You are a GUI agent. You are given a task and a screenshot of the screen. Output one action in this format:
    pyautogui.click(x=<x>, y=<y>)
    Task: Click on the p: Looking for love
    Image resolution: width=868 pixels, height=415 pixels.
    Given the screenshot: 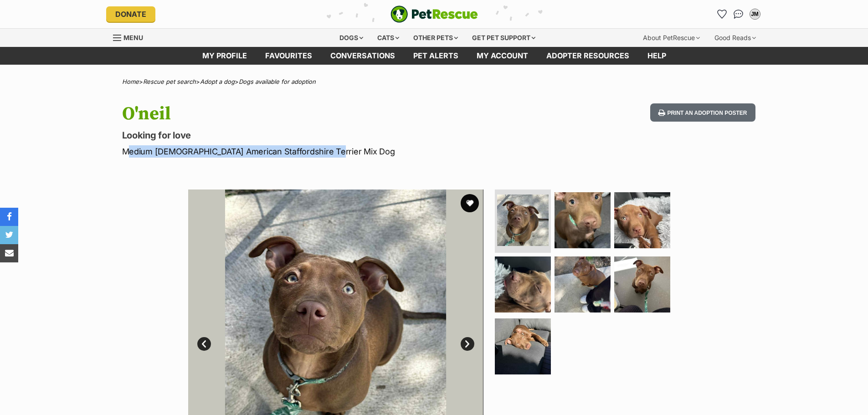 What is the action you would take?
    pyautogui.click(x=315, y=135)
    